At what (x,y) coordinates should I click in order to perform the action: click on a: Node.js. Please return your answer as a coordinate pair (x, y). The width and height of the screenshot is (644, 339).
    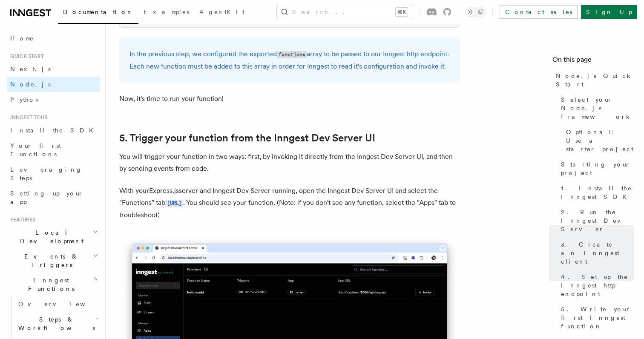
    Looking at the image, I should click on (53, 85).